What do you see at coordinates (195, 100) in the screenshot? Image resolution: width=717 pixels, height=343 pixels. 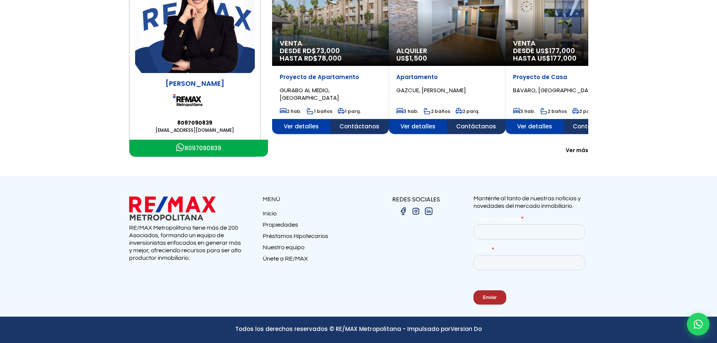 I see `img: Remax Metropolitana` at bounding box center [195, 100].